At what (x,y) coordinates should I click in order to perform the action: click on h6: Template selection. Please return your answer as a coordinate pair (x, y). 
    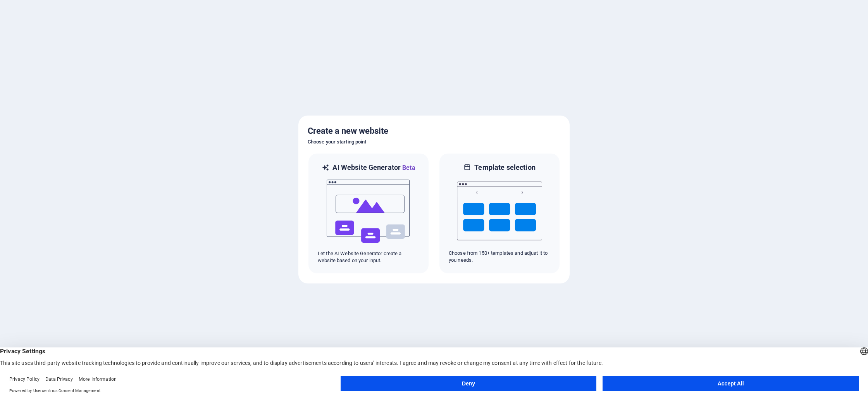
    Looking at the image, I should click on (504, 168).